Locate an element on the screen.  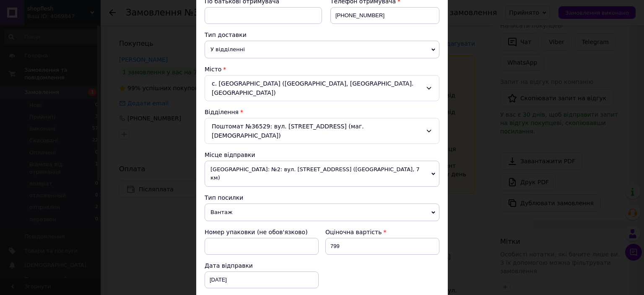
span: Місце відправки is located at coordinates (230, 155).